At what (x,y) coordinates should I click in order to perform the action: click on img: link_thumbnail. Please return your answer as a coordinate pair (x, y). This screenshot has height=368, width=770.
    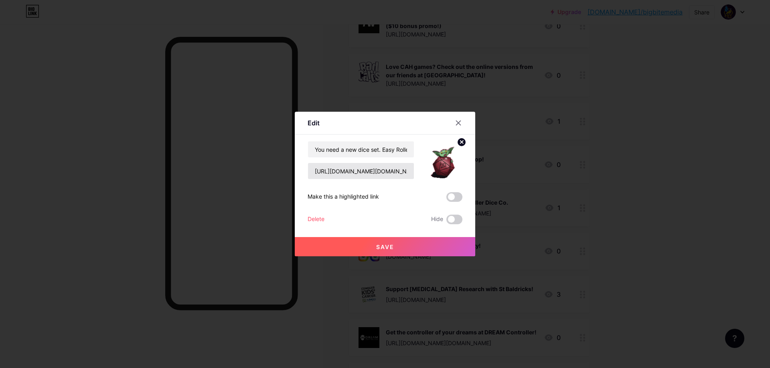
    Looking at the image, I should click on (443, 160).